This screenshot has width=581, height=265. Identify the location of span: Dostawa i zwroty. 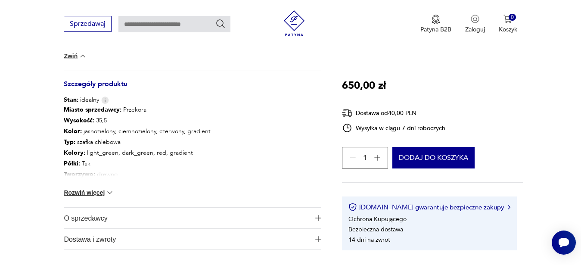
(187, 239).